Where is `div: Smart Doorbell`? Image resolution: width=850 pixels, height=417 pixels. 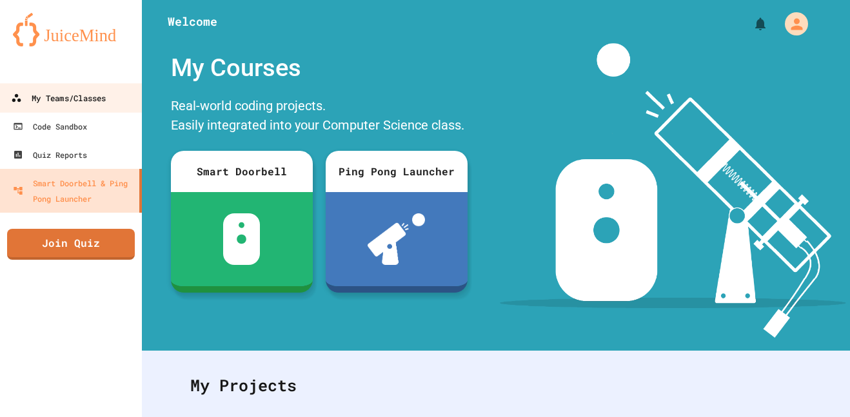 div: Smart Doorbell is located at coordinates (242, 171).